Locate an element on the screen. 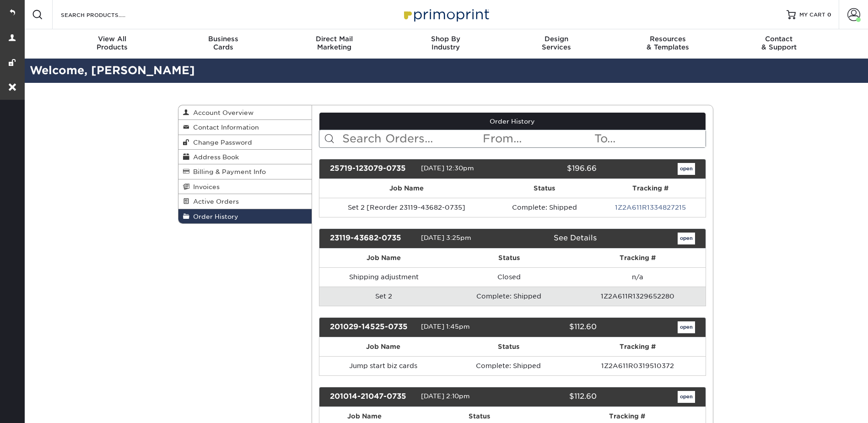  span: Business is located at coordinates (223, 39).